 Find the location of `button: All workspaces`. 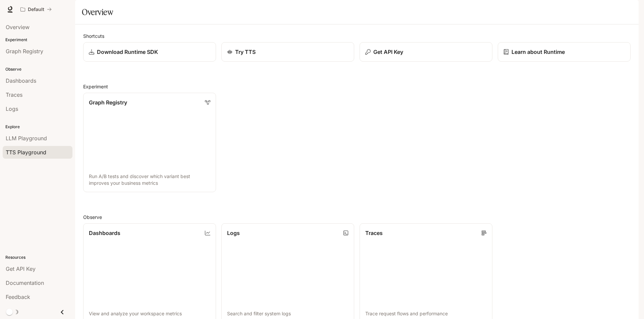

button: All workspaces is located at coordinates (36, 9).